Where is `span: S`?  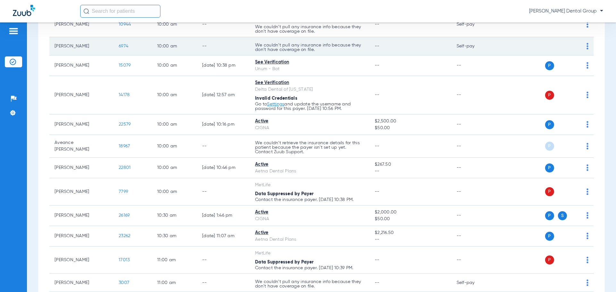 span: S is located at coordinates (563, 216).